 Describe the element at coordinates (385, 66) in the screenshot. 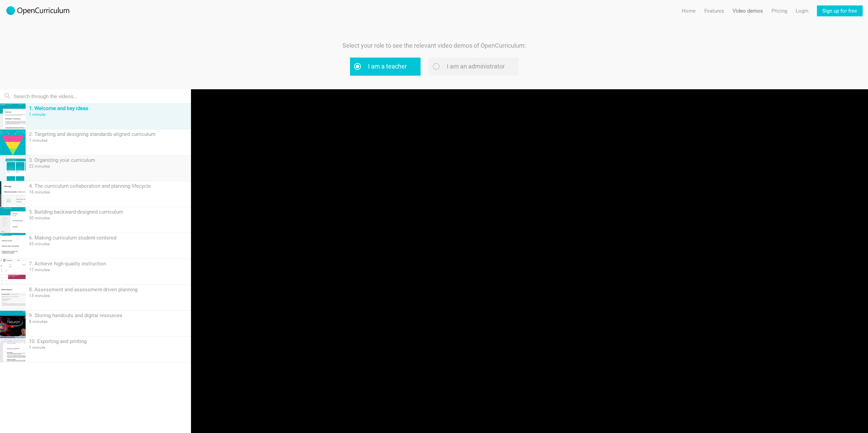

I see `label: I am a teacher` at that location.